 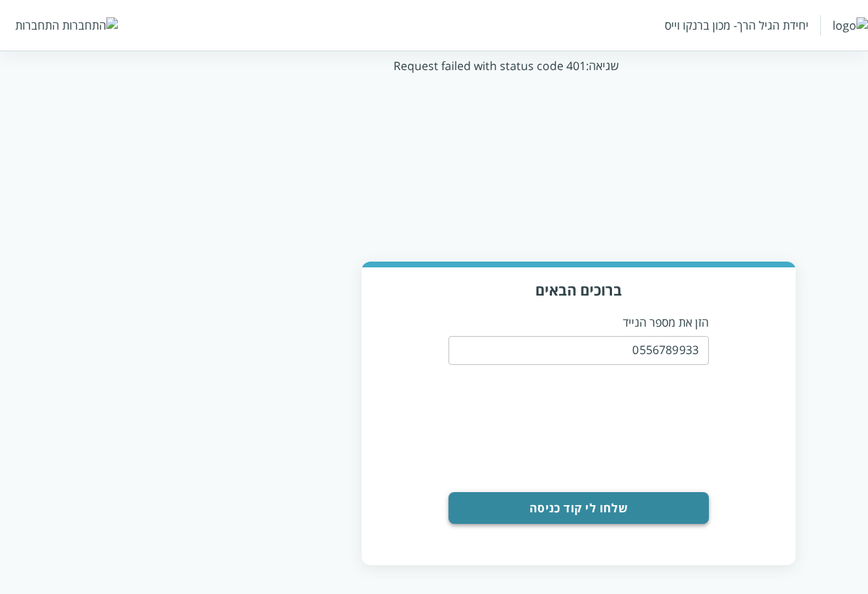 I want to click on div: יחידת הגיל הרך- מכון ברנקו וייס, so click(x=736, y=26).